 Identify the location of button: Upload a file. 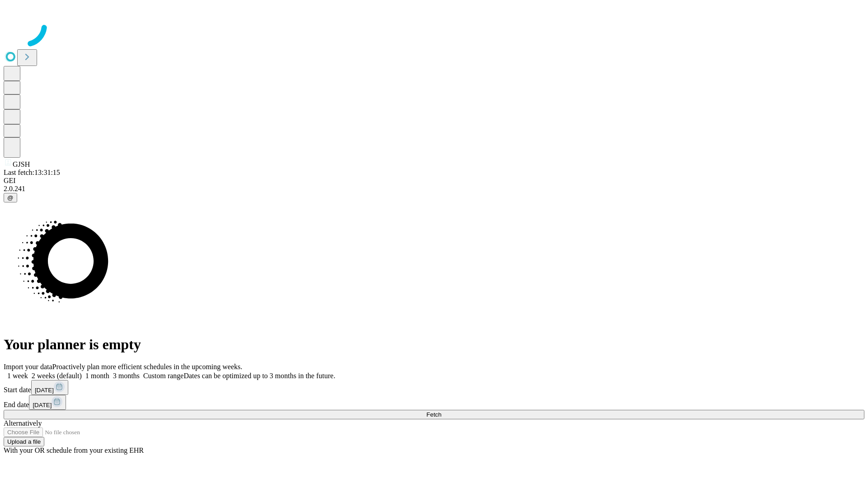
(24, 442).